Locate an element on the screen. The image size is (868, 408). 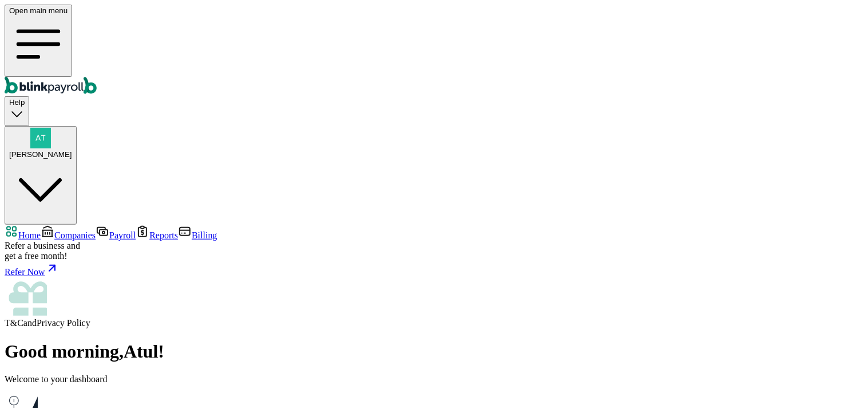
button: Open main menu is located at coordinates (39, 40).